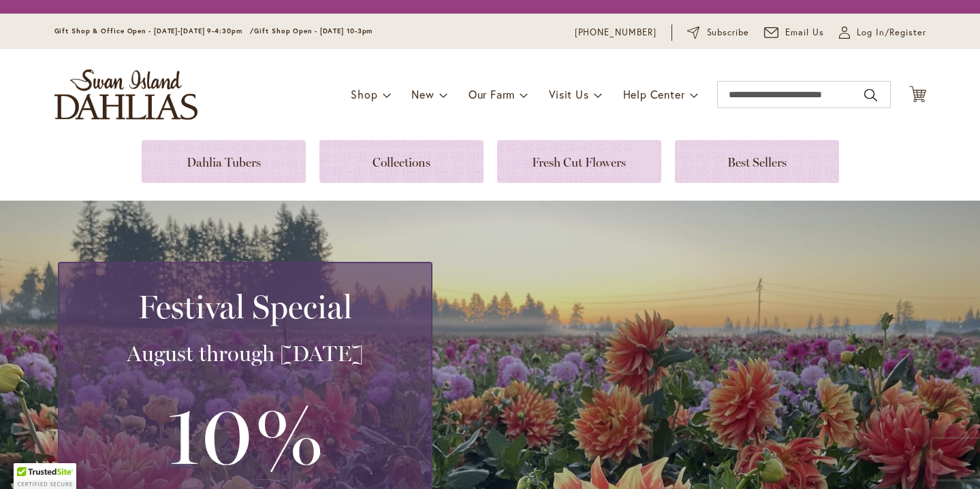  I want to click on a: Log In/Register, so click(883, 33).